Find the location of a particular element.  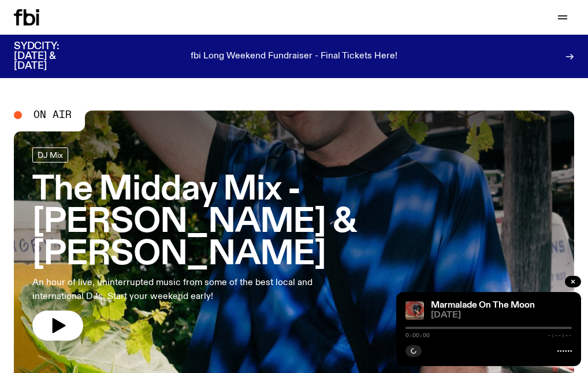

a: DJ Mix is located at coordinates (50, 155).